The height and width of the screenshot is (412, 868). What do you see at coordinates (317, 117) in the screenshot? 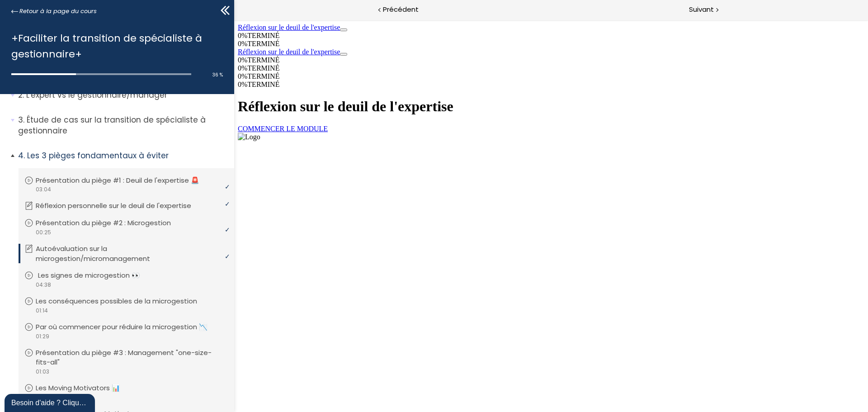
I see `main: Course Details` at bounding box center [317, 117].